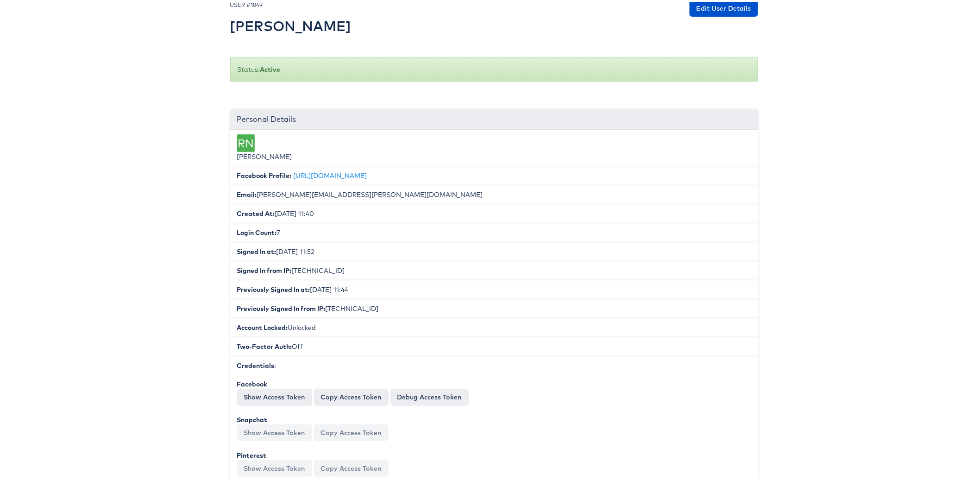 This screenshot has height=481, width=980. Describe the element at coordinates (256, 212) in the screenshot. I see `b: Created At:` at that location.